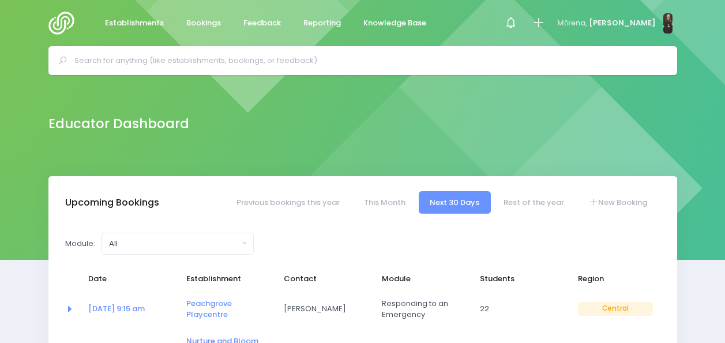 Image resolution: width=725 pixels, height=343 pixels. Describe the element at coordinates (616, 309) in the screenshot. I see `span: Central` at that location.